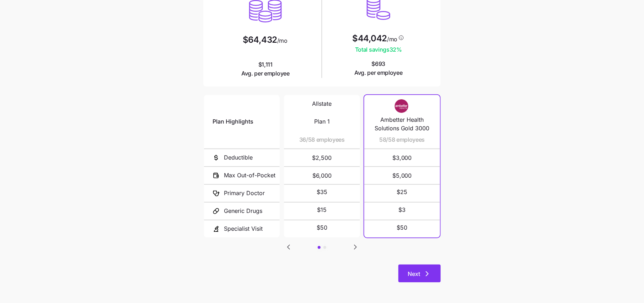 The width and height of the screenshot is (644, 303). I want to click on span: Ambetter Health Solutions Gold 3000, so click(402, 124).